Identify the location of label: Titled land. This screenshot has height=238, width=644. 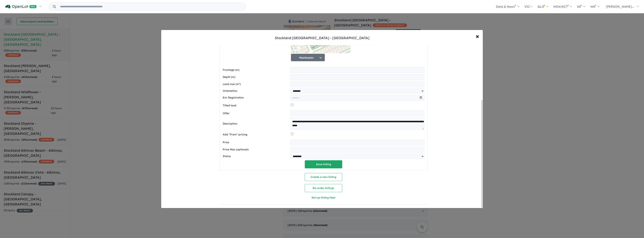
(256, 106).